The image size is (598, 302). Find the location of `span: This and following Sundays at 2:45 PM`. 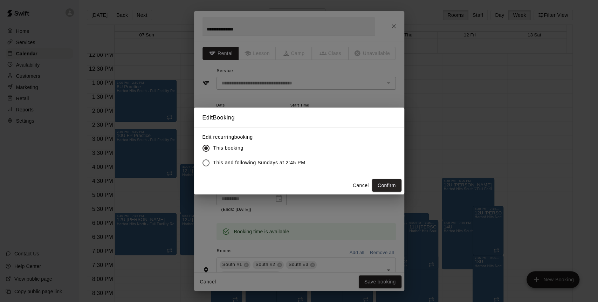

span: This and following Sundays at 2:45 PM is located at coordinates (259, 163).